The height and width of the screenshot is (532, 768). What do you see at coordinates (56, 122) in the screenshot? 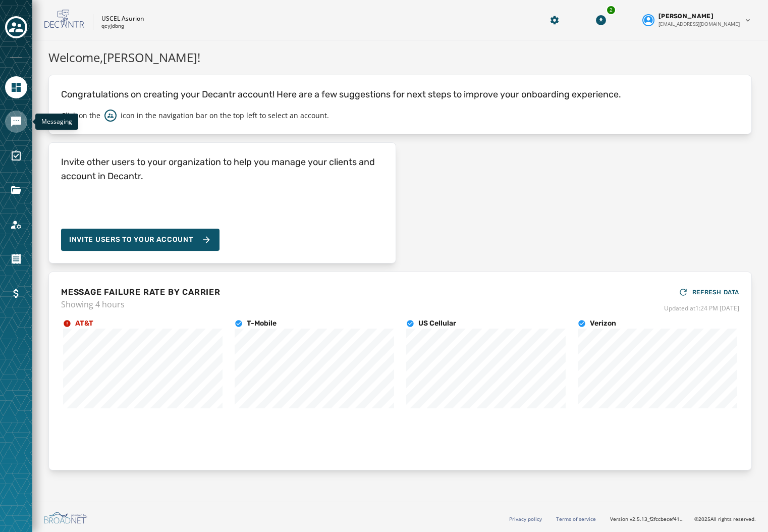
I see `div: Messaging` at bounding box center [56, 122].